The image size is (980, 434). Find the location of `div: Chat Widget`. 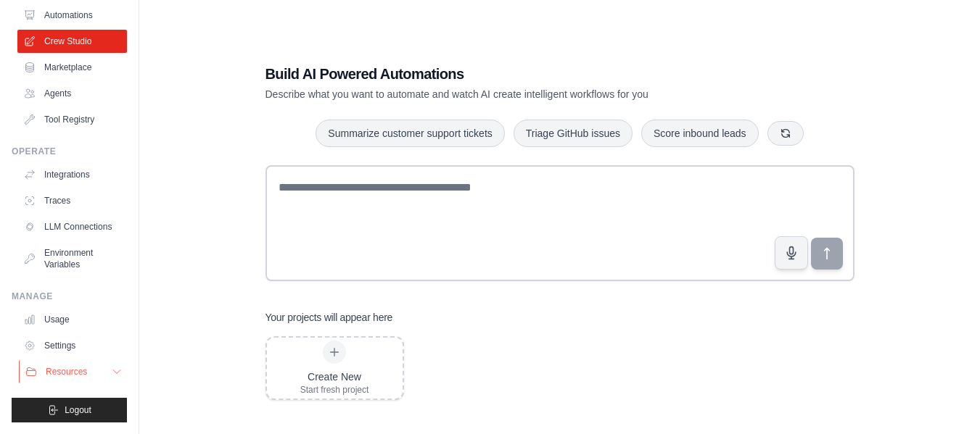

div: Chat Widget is located at coordinates (944, 400).